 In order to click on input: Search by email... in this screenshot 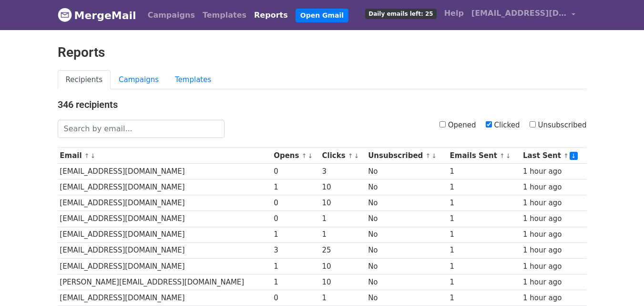, I will do `click(141, 129)`.